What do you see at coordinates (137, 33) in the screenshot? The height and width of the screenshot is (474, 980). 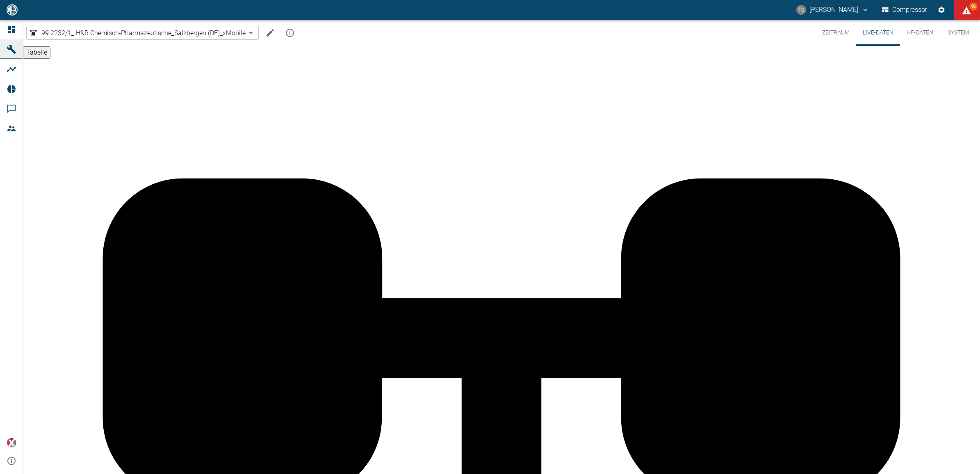 I see `a: 99.2232/1_ H&R Chemisch-Pharmazeutische_Salzbergen (DE)_xMobile` at bounding box center [137, 33].